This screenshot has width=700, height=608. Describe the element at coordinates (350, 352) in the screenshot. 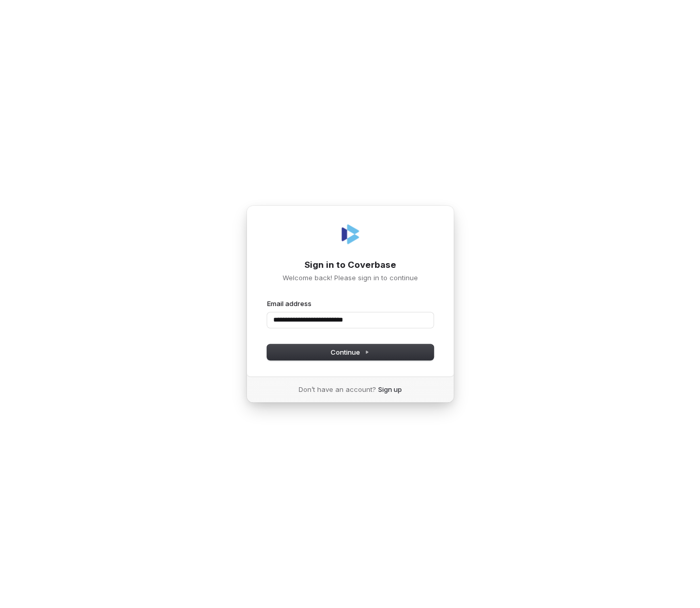

I see `span: Continue` at that location.